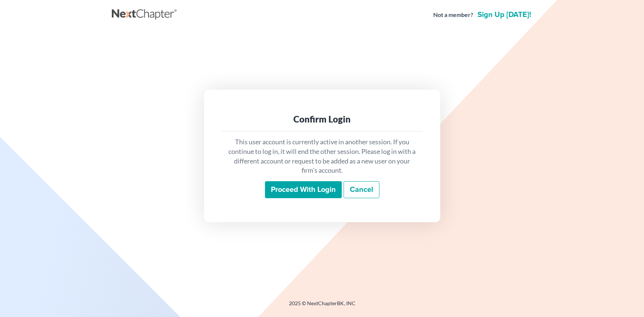 The height and width of the screenshot is (317, 644). I want to click on div: Confirm Login, so click(322, 119).